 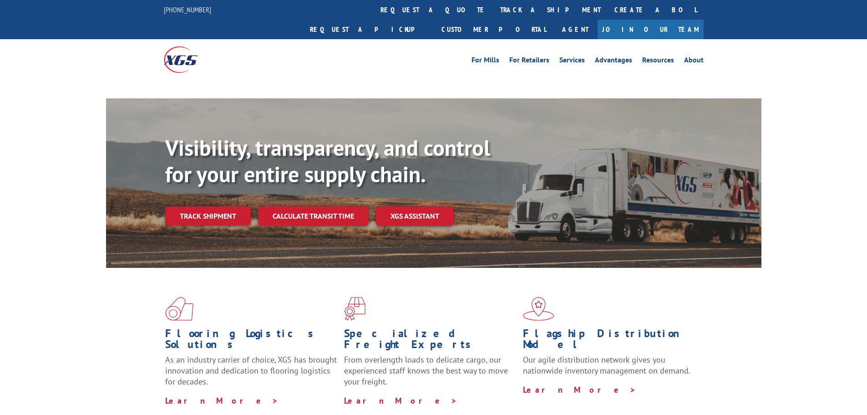 What do you see at coordinates (607, 365) in the screenshot?
I see `span: Our agile distribution network gives you nationwide inventory management on demand.` at bounding box center [607, 365].